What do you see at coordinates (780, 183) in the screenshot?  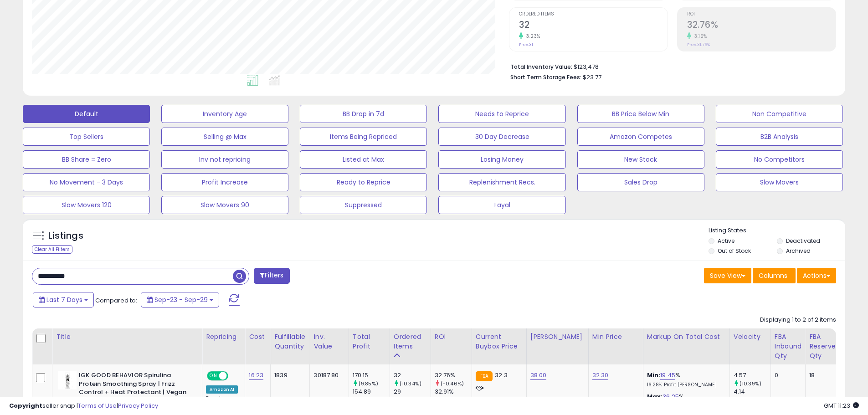 I see `button: Slow Movers` at bounding box center [780, 183].